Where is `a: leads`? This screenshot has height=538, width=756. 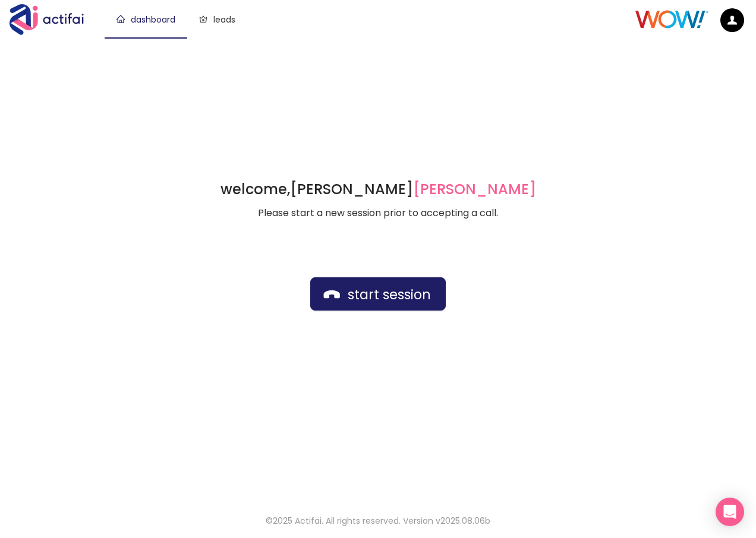 a: leads is located at coordinates (217, 20).